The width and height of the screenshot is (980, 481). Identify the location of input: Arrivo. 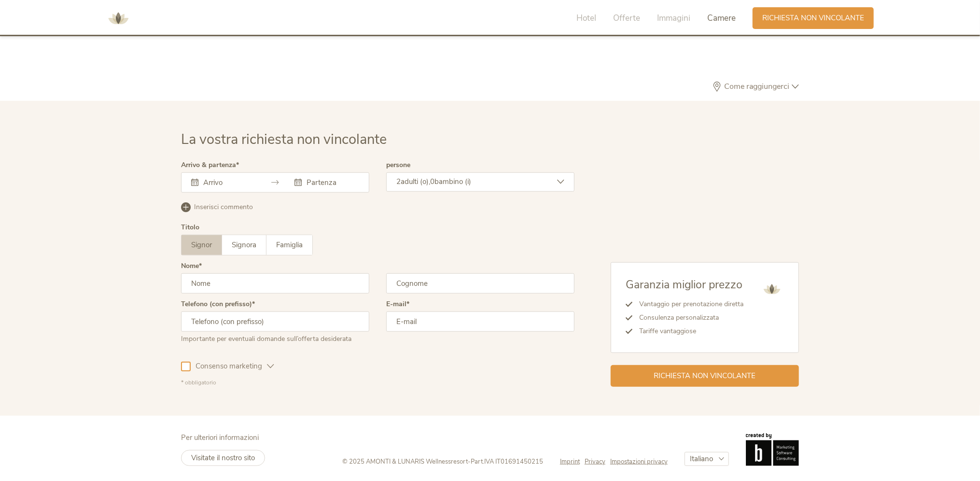
(228, 182).